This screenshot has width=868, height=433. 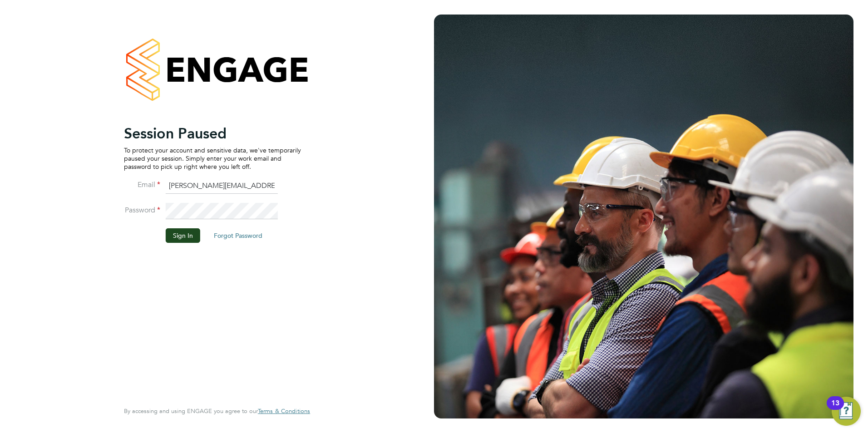 I want to click on button: Sign In, so click(x=183, y=235).